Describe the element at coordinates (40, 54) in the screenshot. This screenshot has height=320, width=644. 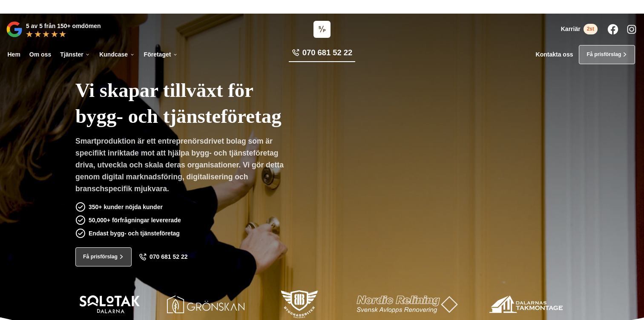
I see `a: Om oss` at that location.